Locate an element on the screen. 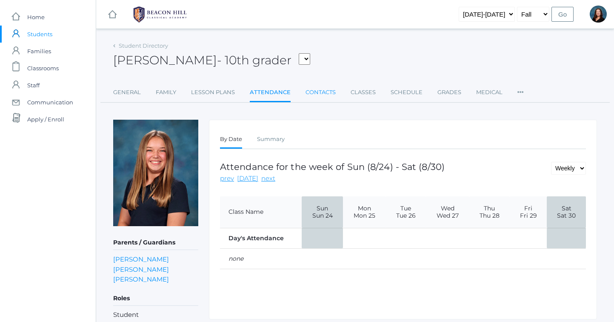  th: Fri is located at coordinates (528, 212).